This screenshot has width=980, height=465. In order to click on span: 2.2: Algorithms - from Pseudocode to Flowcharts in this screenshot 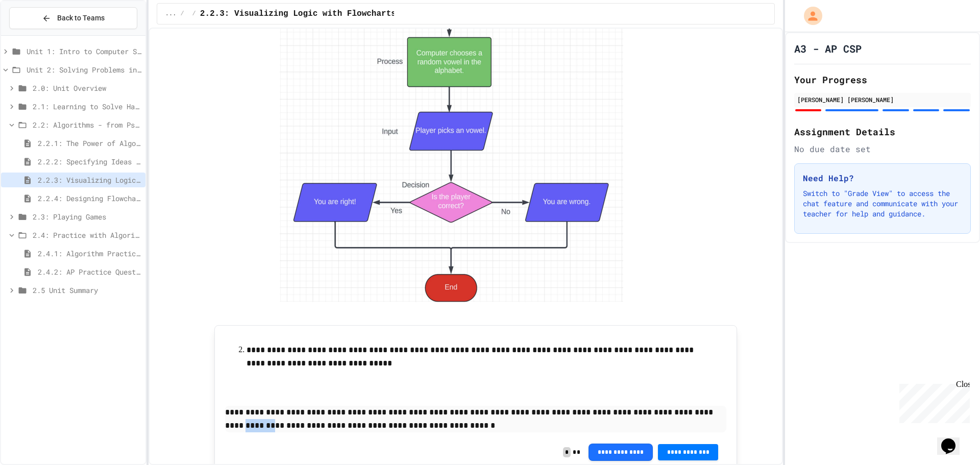, I will do `click(87, 125)`.